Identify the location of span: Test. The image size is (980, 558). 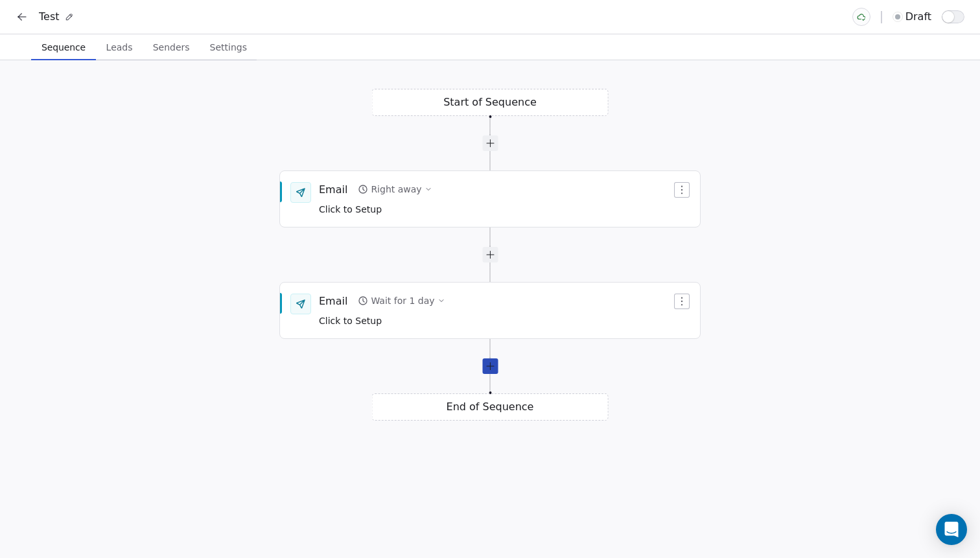
(49, 17).